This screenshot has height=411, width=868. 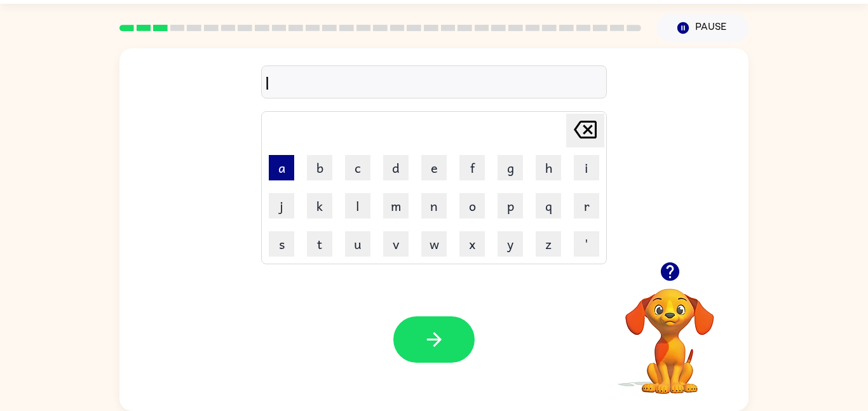 What do you see at coordinates (472, 206) in the screenshot?
I see `button: o` at bounding box center [472, 206].